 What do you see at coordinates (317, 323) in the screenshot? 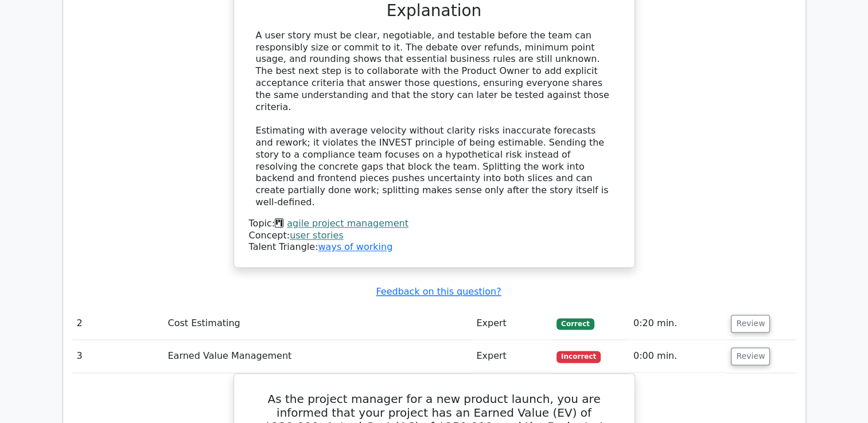
I see `td: Cost Estimating` at bounding box center [317, 323].